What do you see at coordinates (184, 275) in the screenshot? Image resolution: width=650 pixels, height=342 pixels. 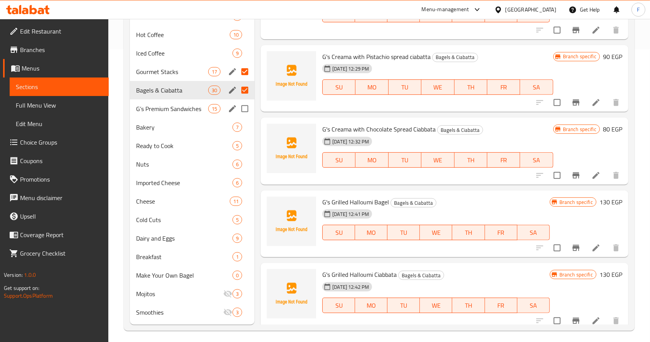 I see `span: Make Your Own Bagel` at bounding box center [184, 275].